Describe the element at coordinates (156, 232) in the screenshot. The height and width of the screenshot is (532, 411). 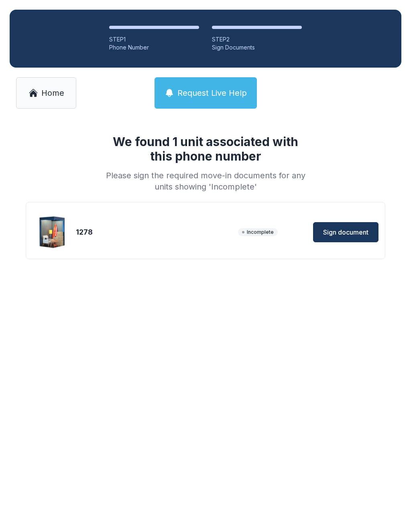
I see `div: 1278` at that location.